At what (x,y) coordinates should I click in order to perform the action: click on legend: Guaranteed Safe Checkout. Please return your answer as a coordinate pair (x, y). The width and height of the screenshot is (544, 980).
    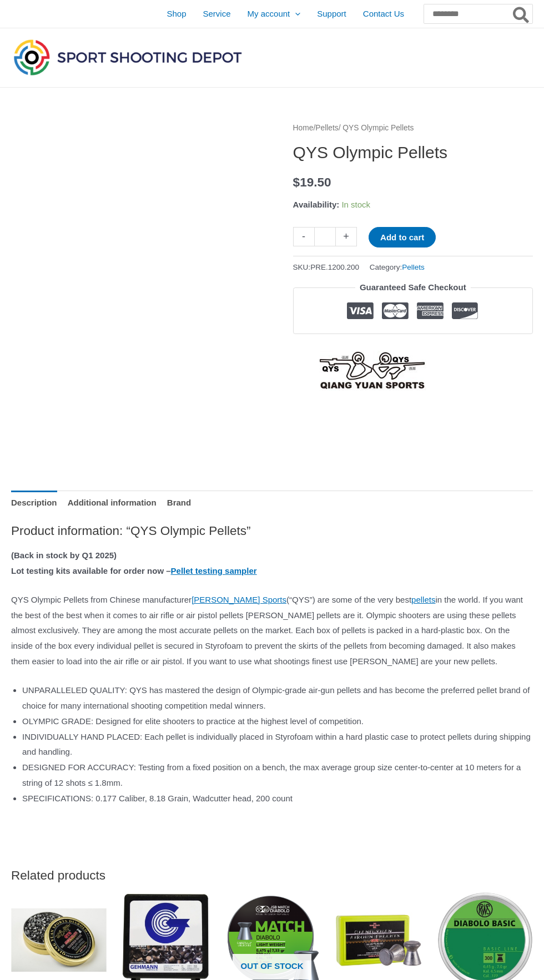
    Looking at the image, I should click on (413, 287).